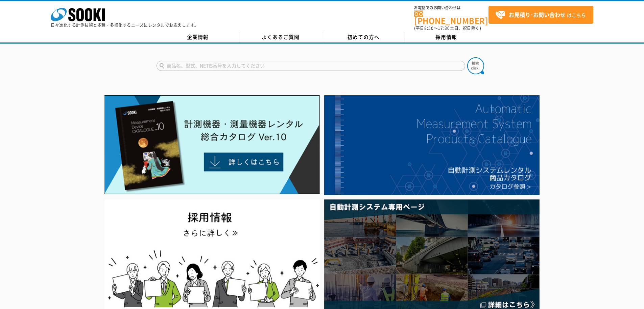 This screenshot has width=644, height=309. What do you see at coordinates (310, 65) in the screenshot?
I see `input: 商品名、型式、NETIS番号を入力してください` at bounding box center [310, 65].